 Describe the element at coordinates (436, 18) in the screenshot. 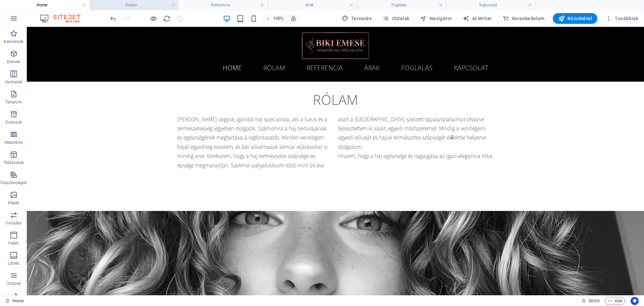

I see `button: Navigátor` at that location.